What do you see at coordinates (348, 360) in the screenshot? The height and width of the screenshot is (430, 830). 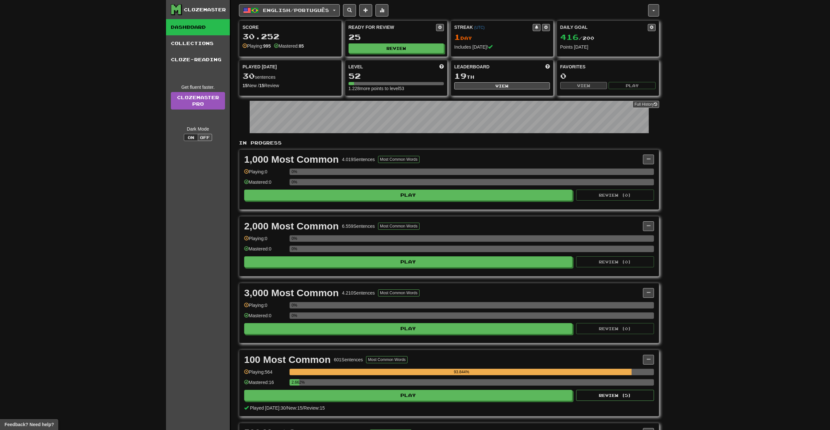 I see `div: 601 Sentences` at bounding box center [348, 360].